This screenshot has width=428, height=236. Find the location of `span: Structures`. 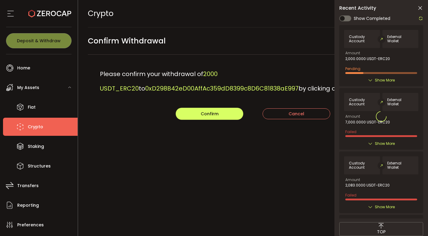

span: Structures is located at coordinates (39, 166).